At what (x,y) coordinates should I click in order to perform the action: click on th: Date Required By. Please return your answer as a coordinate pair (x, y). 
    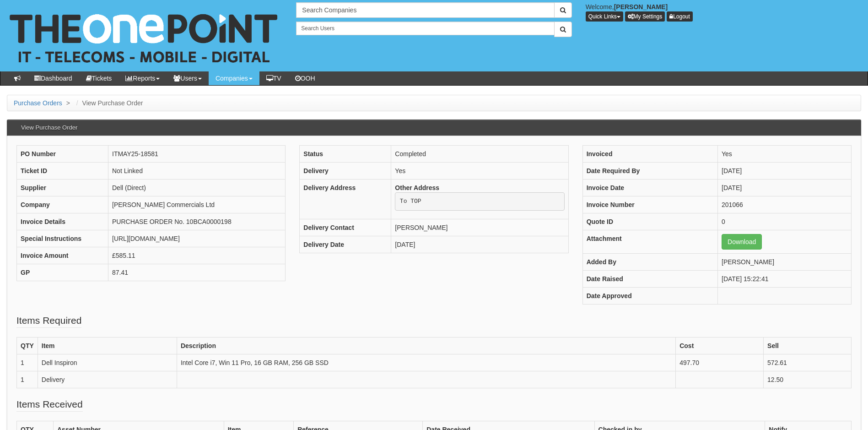
    Looking at the image, I should click on (650, 171).